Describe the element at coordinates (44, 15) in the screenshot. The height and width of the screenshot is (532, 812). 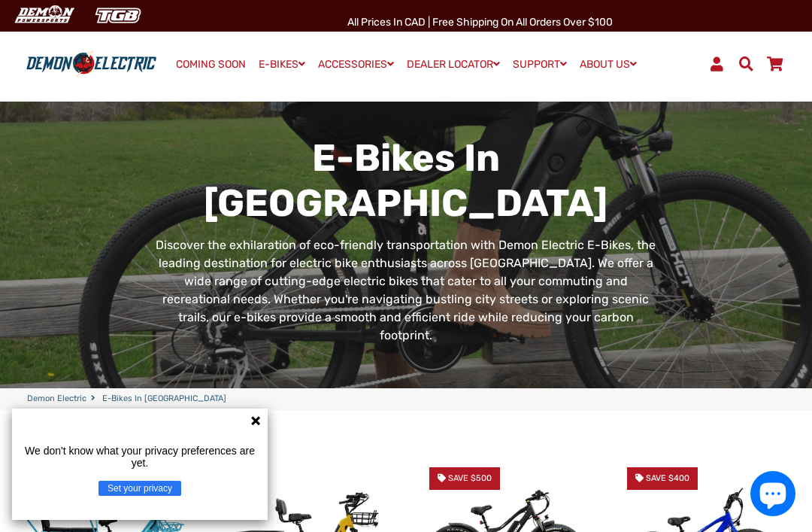
I see `img: Demon Electric` at that location.